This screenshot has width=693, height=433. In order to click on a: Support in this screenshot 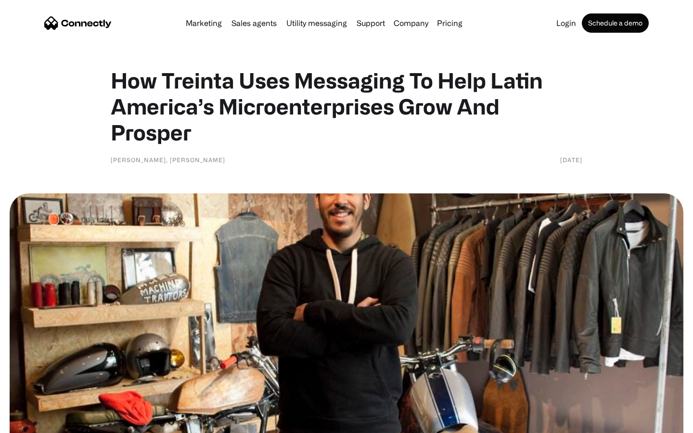, I will do `click(370, 23)`.